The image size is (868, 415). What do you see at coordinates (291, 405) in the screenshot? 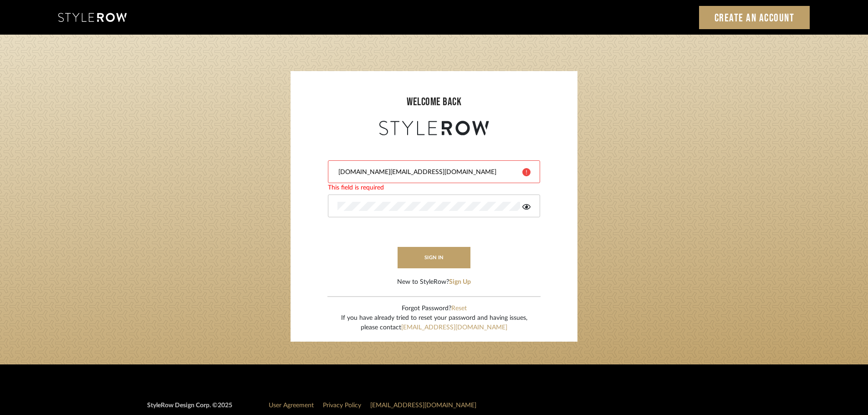
I see `a: User Agreement` at bounding box center [291, 405].